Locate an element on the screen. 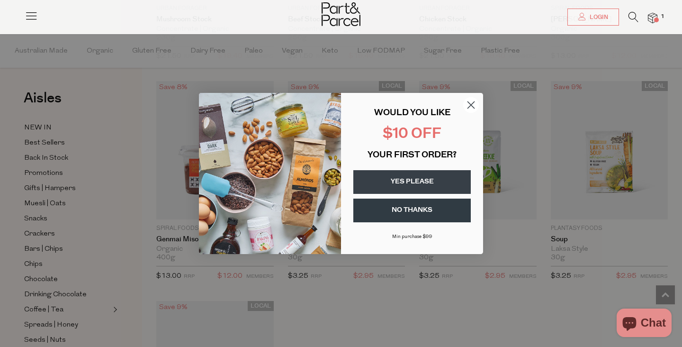 The image size is (682, 347). span: Login is located at coordinates (598, 17).